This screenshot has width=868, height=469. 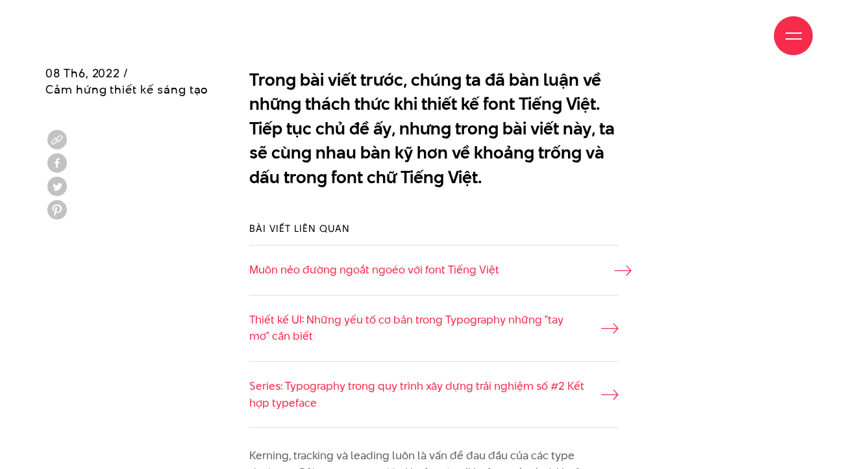 I want to click on a: Thiết kế UI: Những yếu tố cơ bản trong Typography những "tay mơ" cần biết, so click(x=434, y=328).